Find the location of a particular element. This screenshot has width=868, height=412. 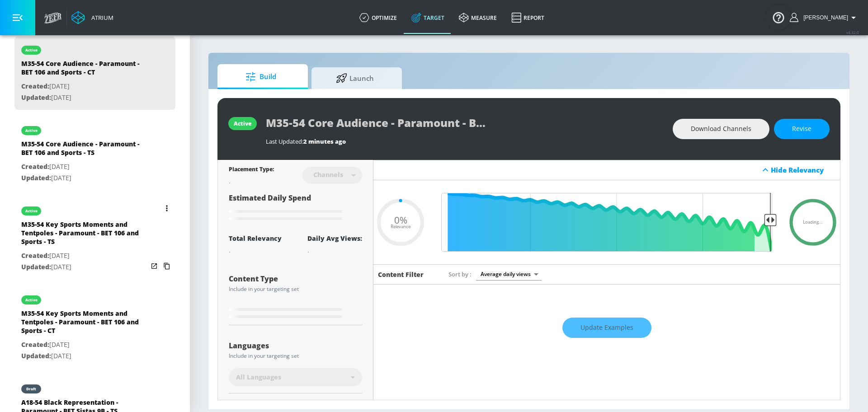

h6: Content Filter is located at coordinates (400, 275).